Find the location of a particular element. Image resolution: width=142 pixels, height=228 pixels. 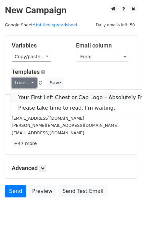

a: Load... is located at coordinates (24, 83).